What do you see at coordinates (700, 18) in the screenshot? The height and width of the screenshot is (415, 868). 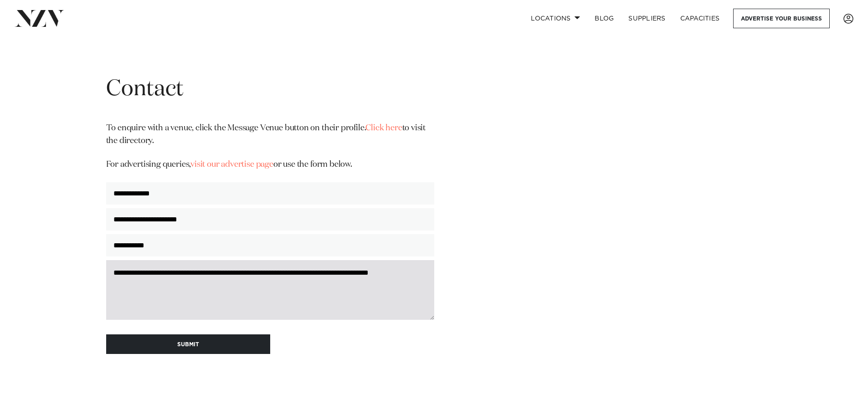 I see `a: Capacities` at bounding box center [700, 18].